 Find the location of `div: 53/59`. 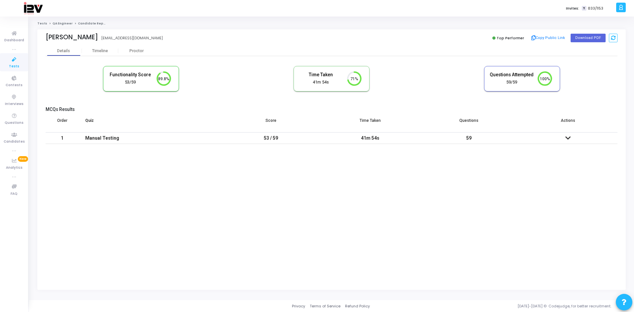

div: 53/59 is located at coordinates (131, 82).